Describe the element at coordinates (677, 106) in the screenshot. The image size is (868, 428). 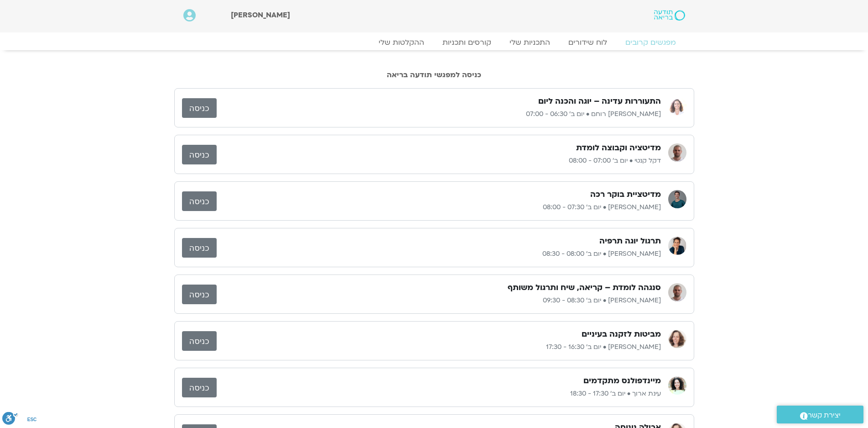
I see `img: אורנה סמלסון רוחם` at that location.